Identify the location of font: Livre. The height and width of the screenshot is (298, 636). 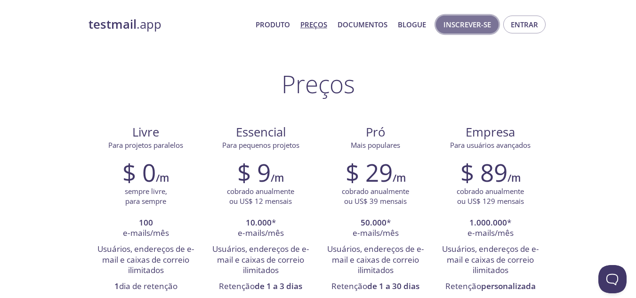
(146, 132).